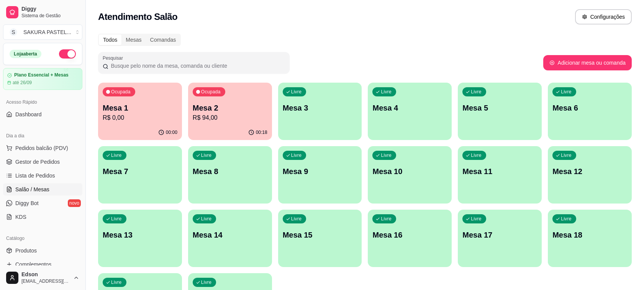 The height and width of the screenshot is (290, 644). Describe the element at coordinates (114, 58) in the screenshot. I see `label: Pesquisar` at that location.